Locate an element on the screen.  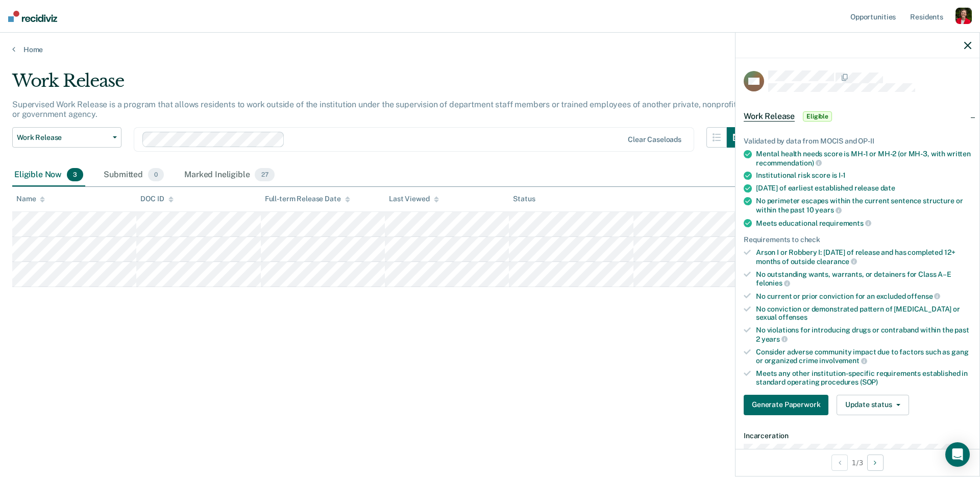
div: Validated by data from MOCIS and OP-II is located at coordinates (857, 141).